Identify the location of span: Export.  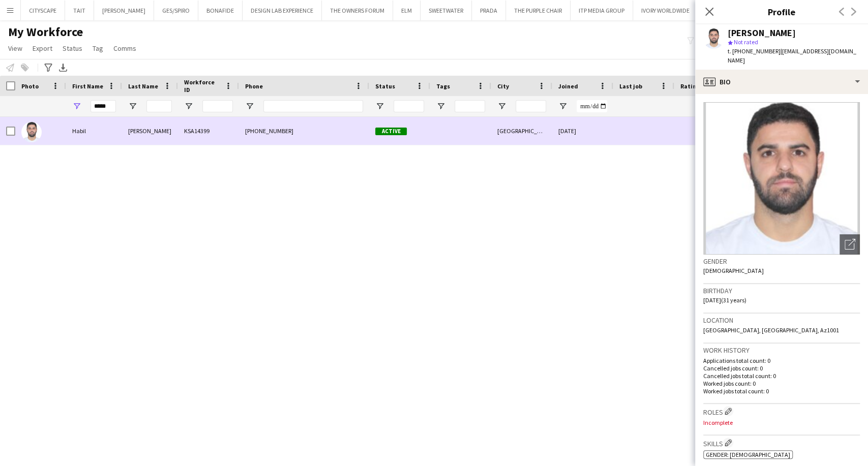
(42, 48).